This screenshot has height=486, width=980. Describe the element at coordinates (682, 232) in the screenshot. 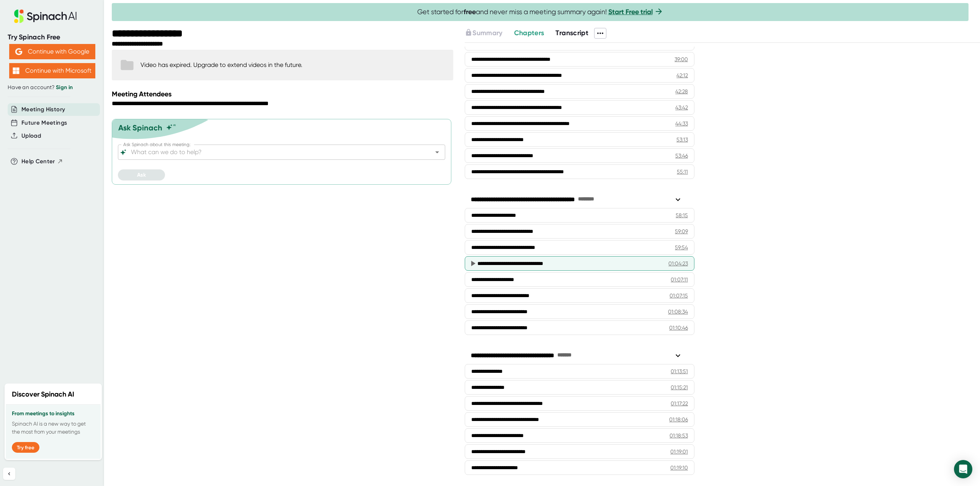

I see `div: 59:09` at that location.